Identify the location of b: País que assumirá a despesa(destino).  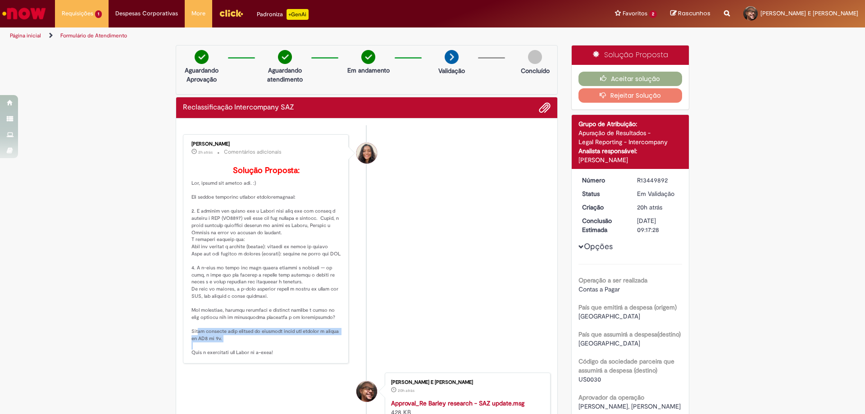
(629, 334).